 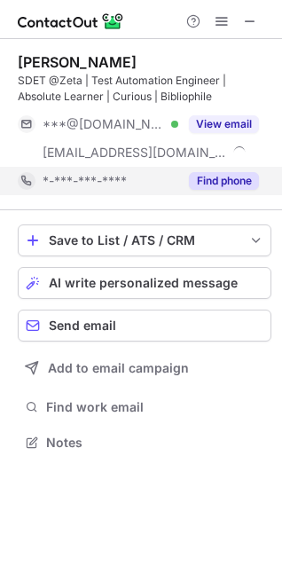 What do you see at coordinates (145, 442) in the screenshot?
I see `button: Notes` at bounding box center [145, 442].